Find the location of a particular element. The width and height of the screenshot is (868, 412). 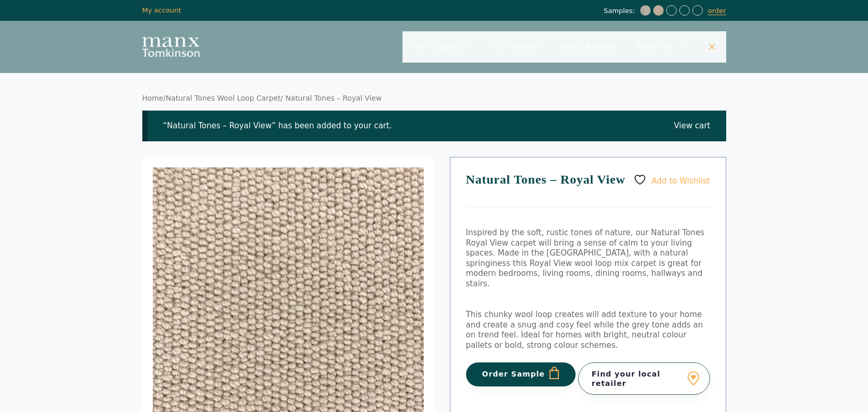

a: Add to Wishlist is located at coordinates (671, 179).